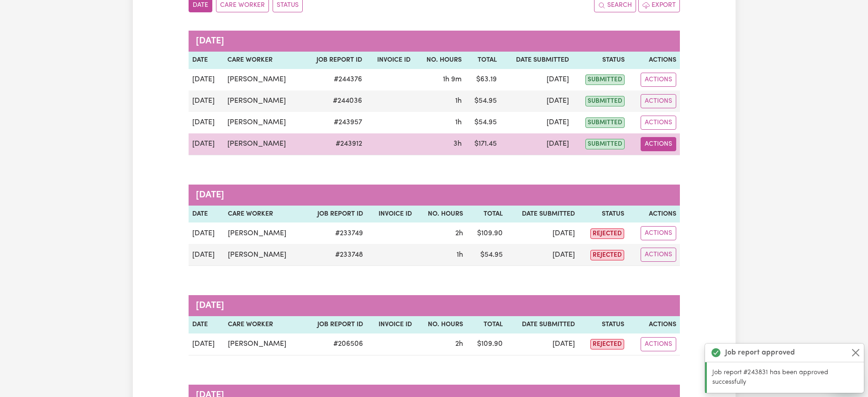 This screenshot has height=397, width=868. I want to click on td: # 243912, so click(334, 145).